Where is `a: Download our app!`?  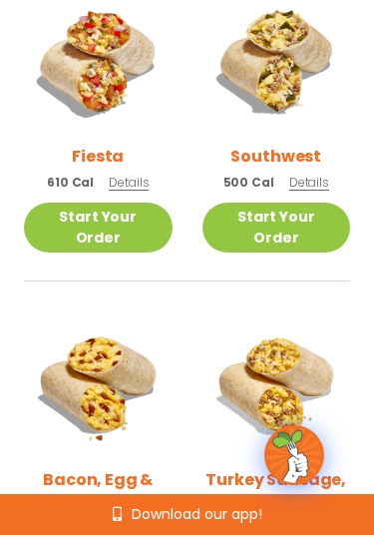 a: Download our app! is located at coordinates (188, 514).